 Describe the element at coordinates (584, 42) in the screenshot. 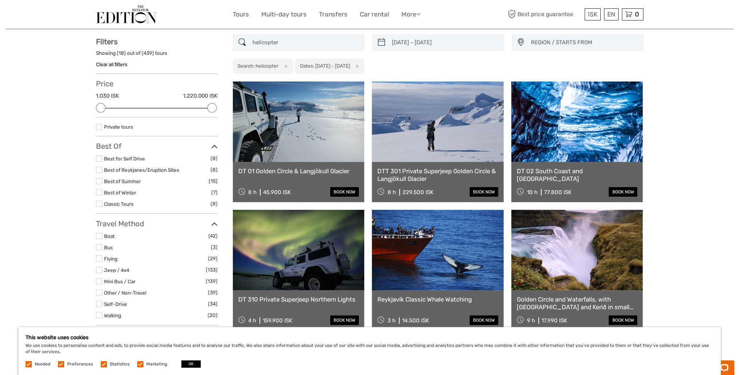

I see `span: REGION / STARTS FROM` at that location.